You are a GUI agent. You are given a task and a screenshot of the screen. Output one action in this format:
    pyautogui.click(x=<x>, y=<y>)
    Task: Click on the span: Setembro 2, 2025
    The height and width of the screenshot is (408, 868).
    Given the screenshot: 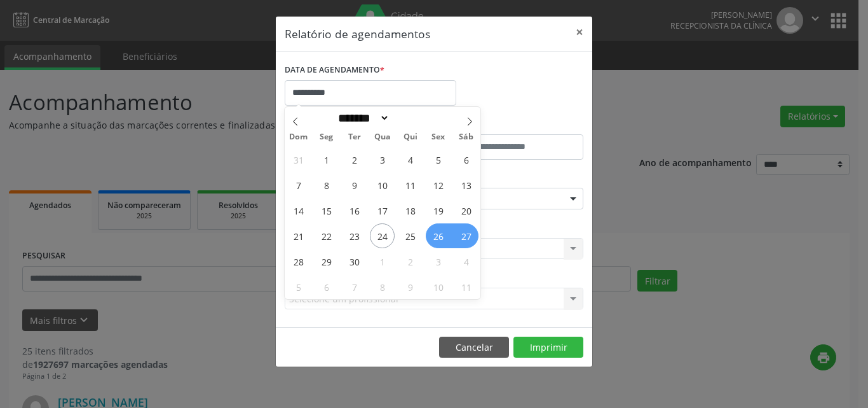 What is the action you would take?
    pyautogui.click(x=354, y=159)
    